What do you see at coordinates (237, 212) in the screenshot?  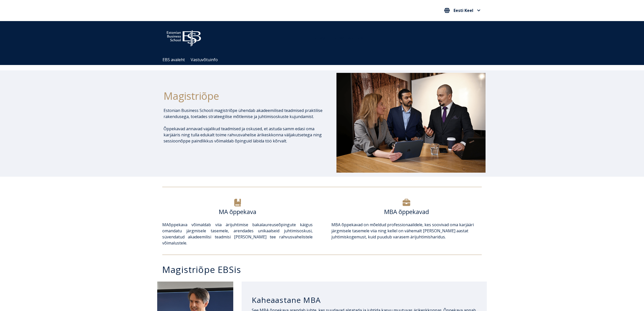 I see `h6: MA õppekava` at bounding box center [237, 212].